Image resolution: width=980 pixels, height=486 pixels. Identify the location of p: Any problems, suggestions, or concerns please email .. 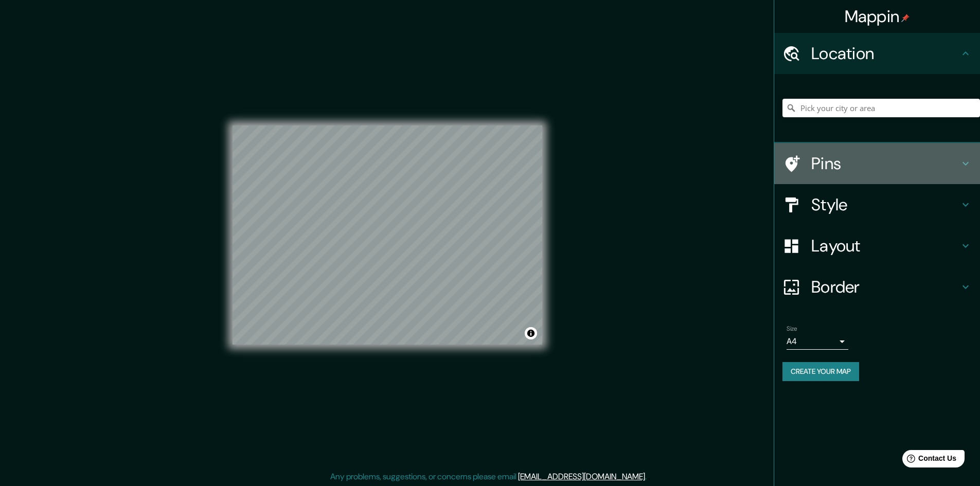
(488, 477).